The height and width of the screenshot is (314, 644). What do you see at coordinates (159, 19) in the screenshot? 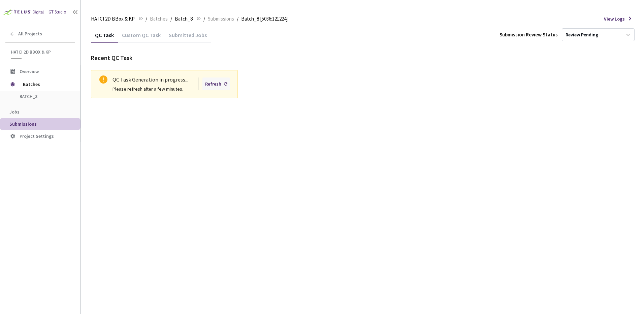
I see `a: Batches` at bounding box center [159, 19].